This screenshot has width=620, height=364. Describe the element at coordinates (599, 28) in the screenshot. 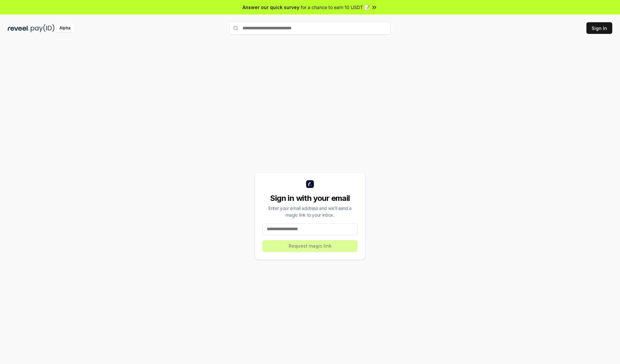

I see `button: Sign In` at that location.